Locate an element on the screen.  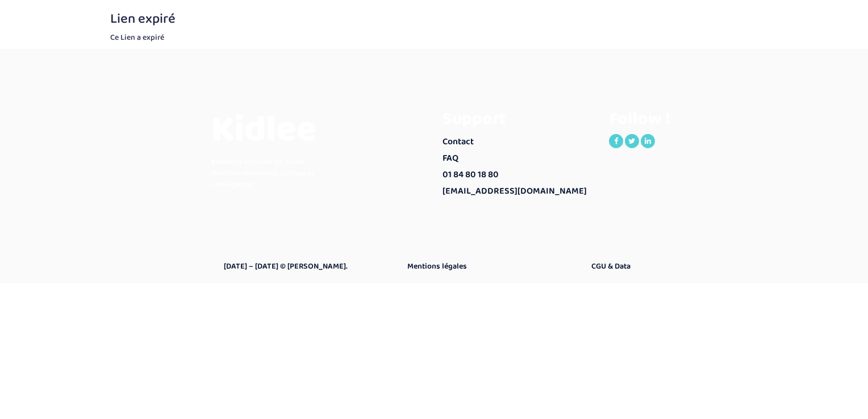
a: FAQ is located at coordinates (517, 159).